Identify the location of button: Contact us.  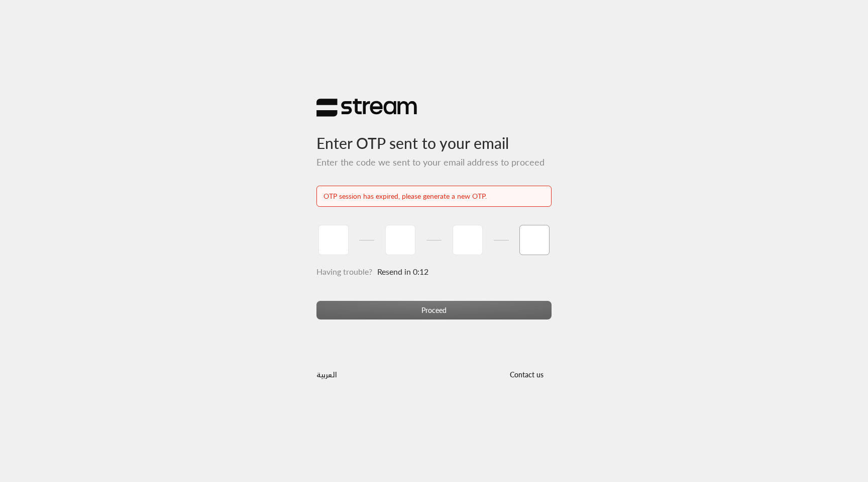
(527, 374).